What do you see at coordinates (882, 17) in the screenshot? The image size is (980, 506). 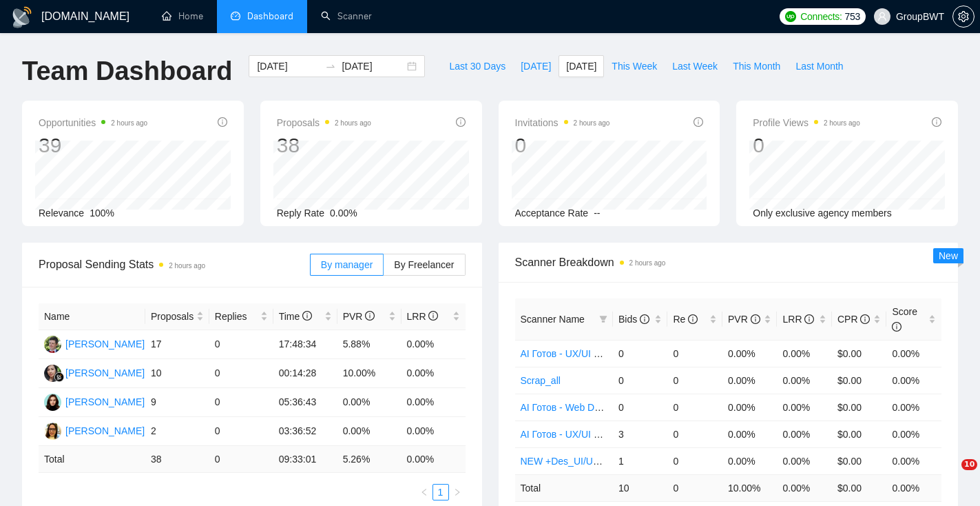 I see `span: user` at bounding box center [882, 17].